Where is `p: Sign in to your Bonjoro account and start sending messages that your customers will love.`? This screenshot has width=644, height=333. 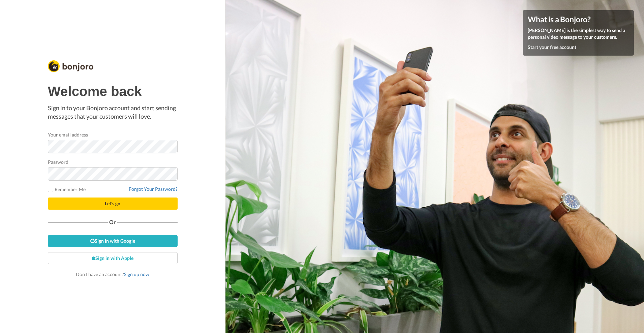 p: Sign in to your Bonjoro account and start sending messages that your customers will love. is located at coordinates (112, 112).